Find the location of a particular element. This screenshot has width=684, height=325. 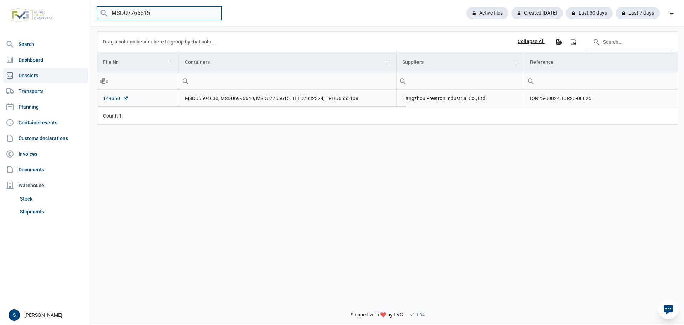

td: Hangzhou Freetron Industrial Co., Ltd. is located at coordinates (460, 98).